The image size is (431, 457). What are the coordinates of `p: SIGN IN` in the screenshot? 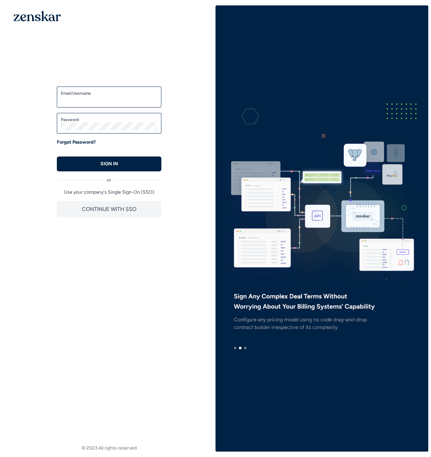 It's located at (109, 164).